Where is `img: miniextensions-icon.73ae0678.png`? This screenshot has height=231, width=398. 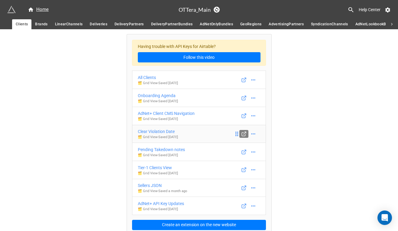 img: miniextensions-icon.73ae0678.png is located at coordinates (11, 10).